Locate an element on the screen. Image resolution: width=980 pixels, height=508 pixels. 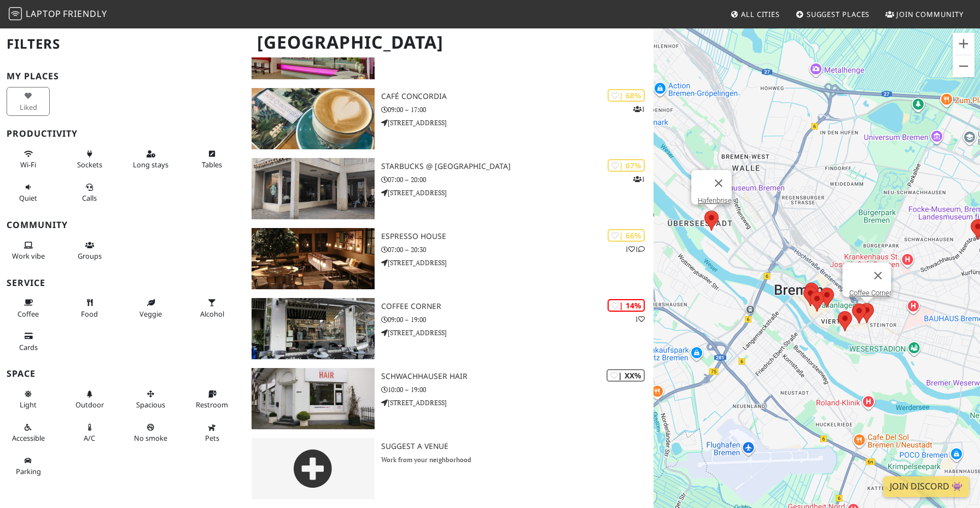
button: Outdoor is located at coordinates (89, 399).